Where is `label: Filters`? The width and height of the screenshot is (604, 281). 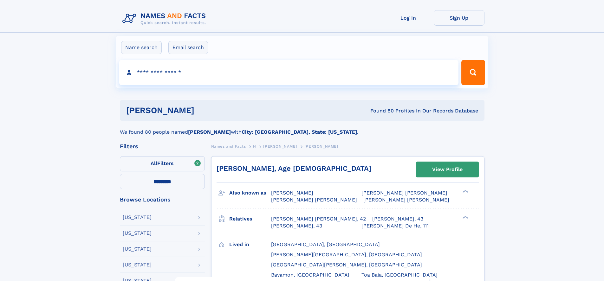 label: Filters is located at coordinates (162, 164).